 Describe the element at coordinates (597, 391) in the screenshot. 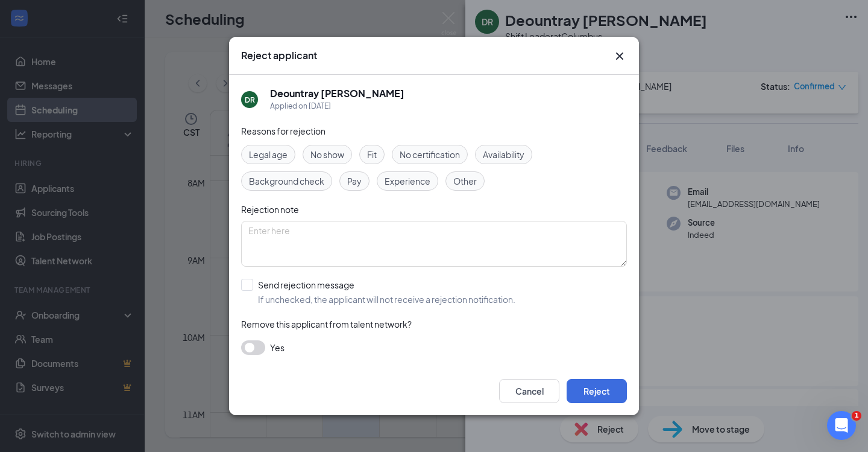

I see `button: Reject` at that location.